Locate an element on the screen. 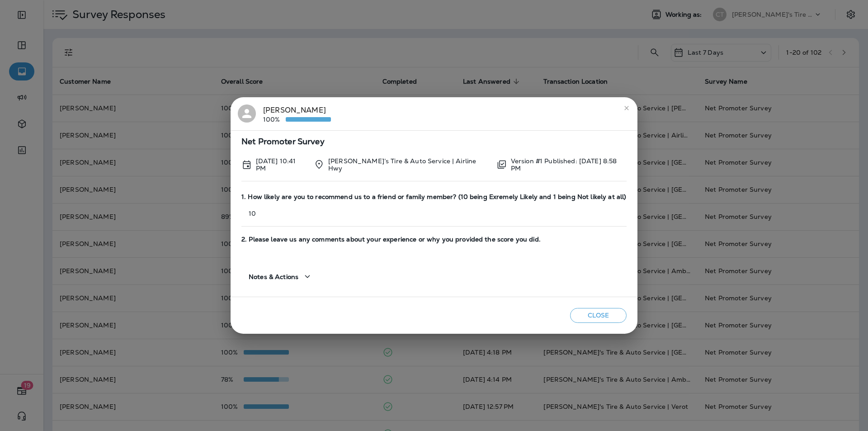 Image resolution: width=868 pixels, height=431 pixels. p: 10 is located at coordinates (434, 214).